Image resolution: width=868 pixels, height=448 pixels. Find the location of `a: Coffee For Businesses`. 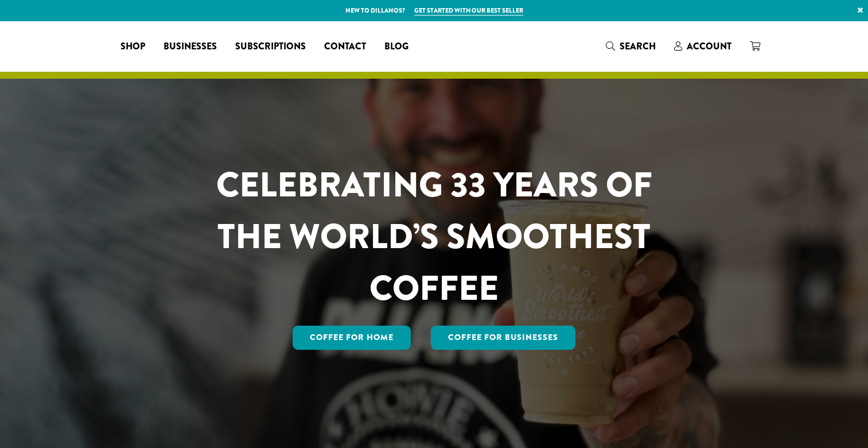

a: Coffee For Businesses is located at coordinates (503, 338).